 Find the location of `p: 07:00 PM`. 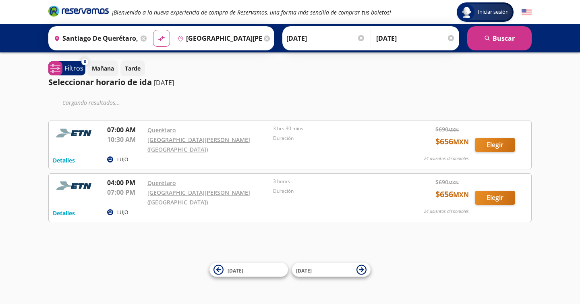

p: 07:00 PM is located at coordinates (125, 192).